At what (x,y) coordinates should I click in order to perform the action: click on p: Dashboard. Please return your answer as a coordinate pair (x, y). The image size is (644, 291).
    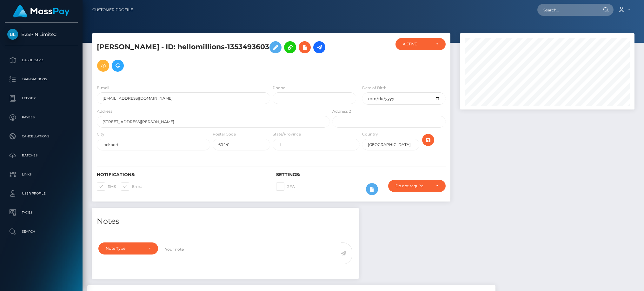
    Looking at the image, I should click on (41, 60).